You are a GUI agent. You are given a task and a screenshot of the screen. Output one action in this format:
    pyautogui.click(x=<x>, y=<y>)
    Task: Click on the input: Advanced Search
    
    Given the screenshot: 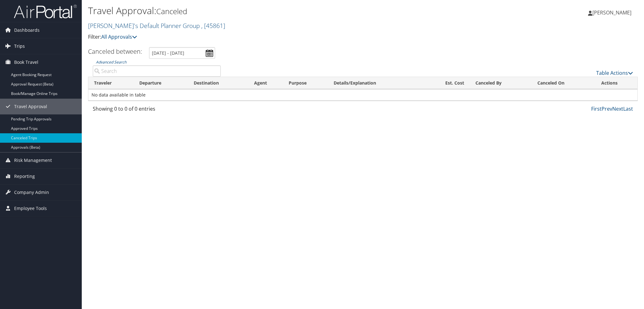 What is the action you would take?
    pyautogui.click(x=157, y=71)
    